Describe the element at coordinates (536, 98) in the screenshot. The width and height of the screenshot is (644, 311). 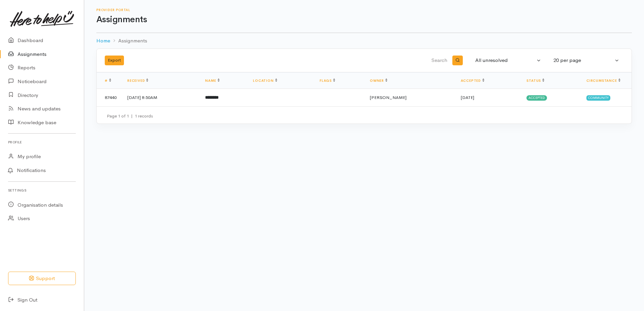
I see `span: Accepted` at that location.